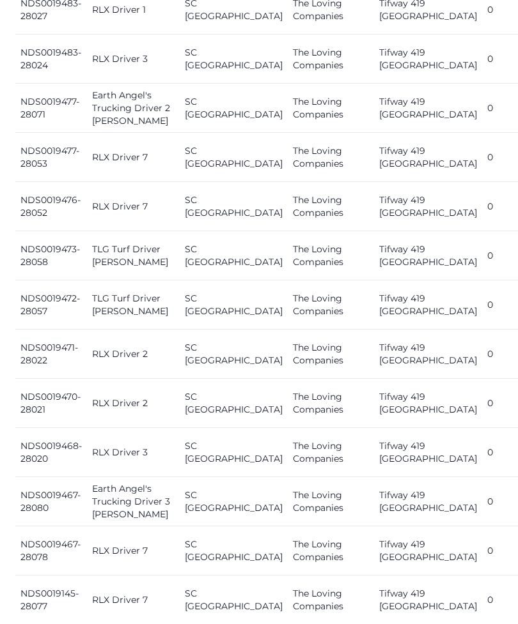  What do you see at coordinates (51, 502) in the screenshot?
I see `td: NDS0019467-28080` at bounding box center [51, 502].